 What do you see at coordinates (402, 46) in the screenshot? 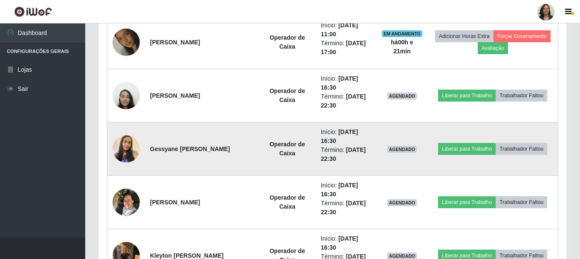
I see `strong: há 00 h e 21 min` at bounding box center [402, 46].